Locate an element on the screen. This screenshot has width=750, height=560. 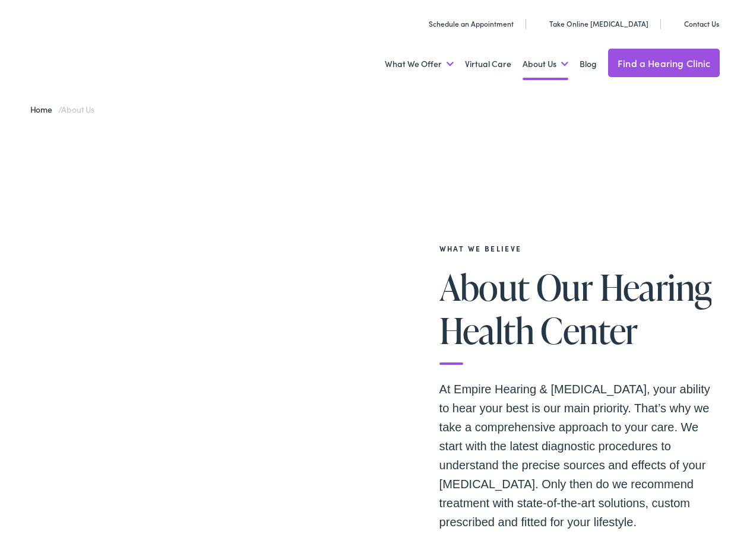
span: About Us is located at coordinates (77, 109).